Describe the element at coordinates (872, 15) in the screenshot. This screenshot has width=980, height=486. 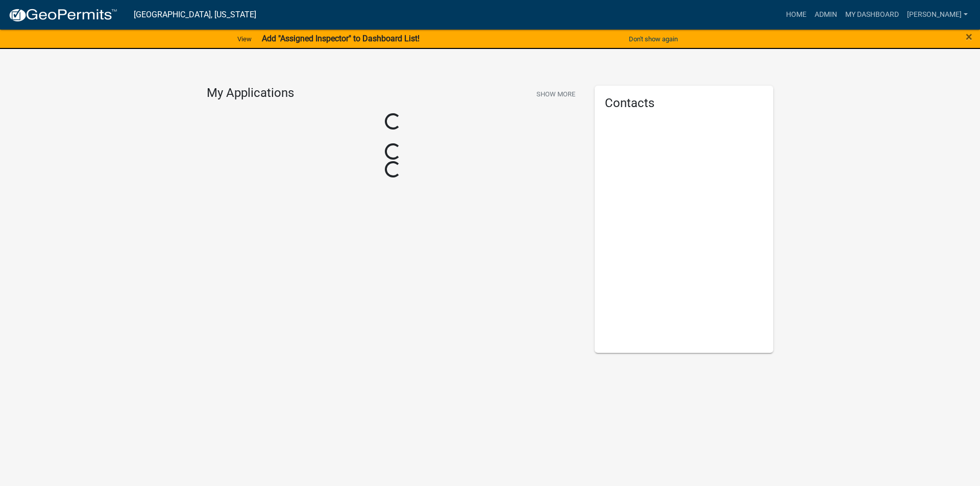
I see `a: My Dashboard` at that location.